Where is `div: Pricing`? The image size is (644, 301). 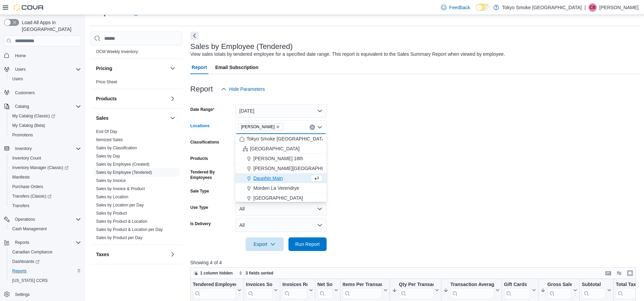
div: Pricing is located at coordinates (137, 83).